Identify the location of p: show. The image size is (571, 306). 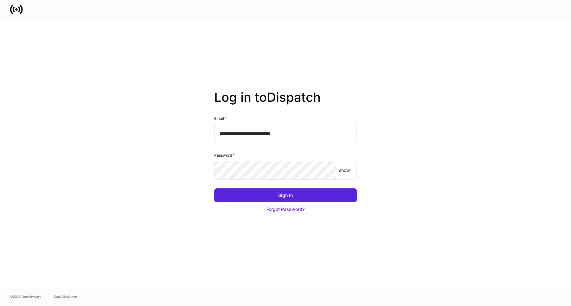
(344, 170).